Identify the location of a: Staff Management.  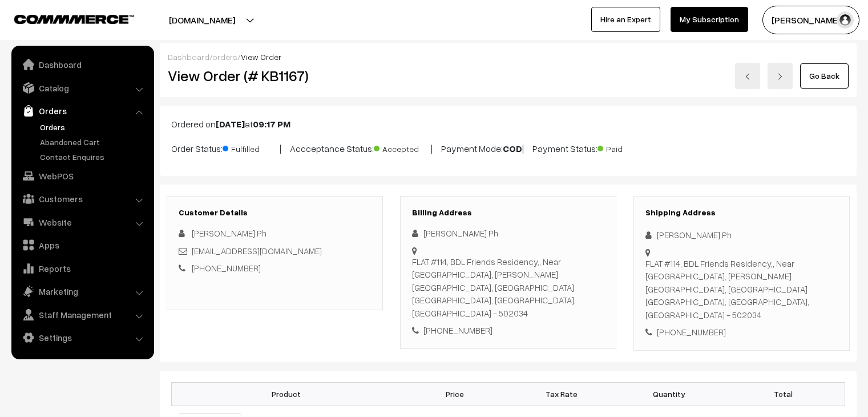
(82, 315).